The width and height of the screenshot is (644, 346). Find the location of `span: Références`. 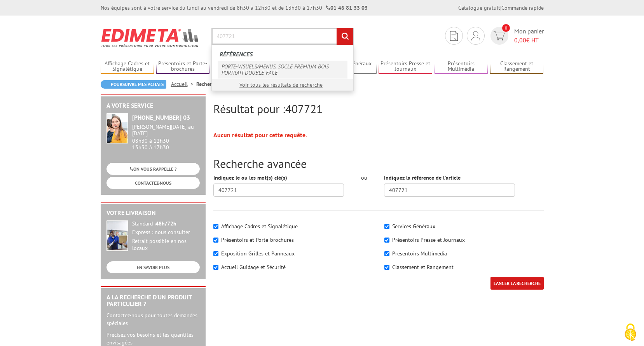

span: Références is located at coordinates (236, 54).